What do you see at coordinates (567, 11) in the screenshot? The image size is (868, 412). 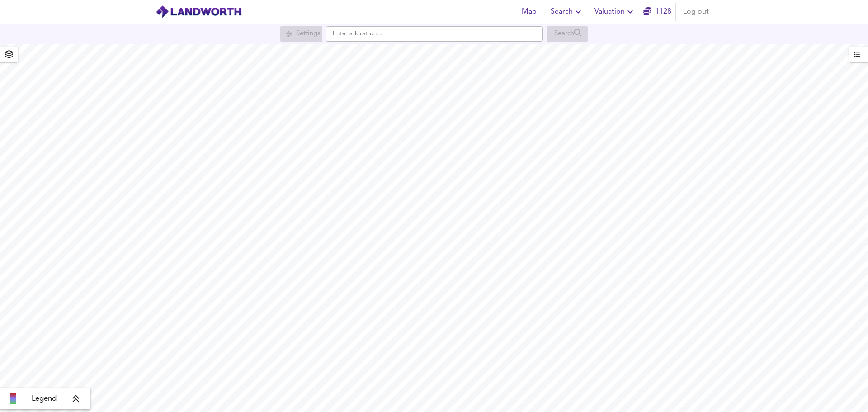 I see `button: Search` at bounding box center [567, 11].